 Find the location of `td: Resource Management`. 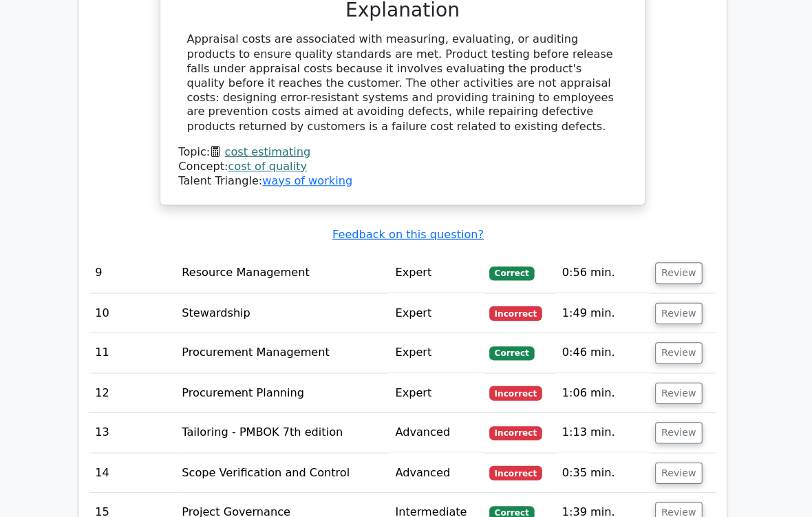

td: Resource Management is located at coordinates (288, 271).